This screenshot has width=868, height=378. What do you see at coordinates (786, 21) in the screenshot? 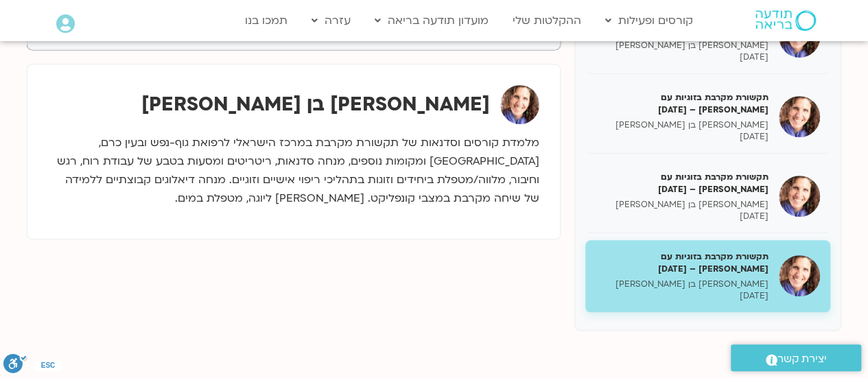
I see `img: תודעה בריאה` at bounding box center [786, 21].